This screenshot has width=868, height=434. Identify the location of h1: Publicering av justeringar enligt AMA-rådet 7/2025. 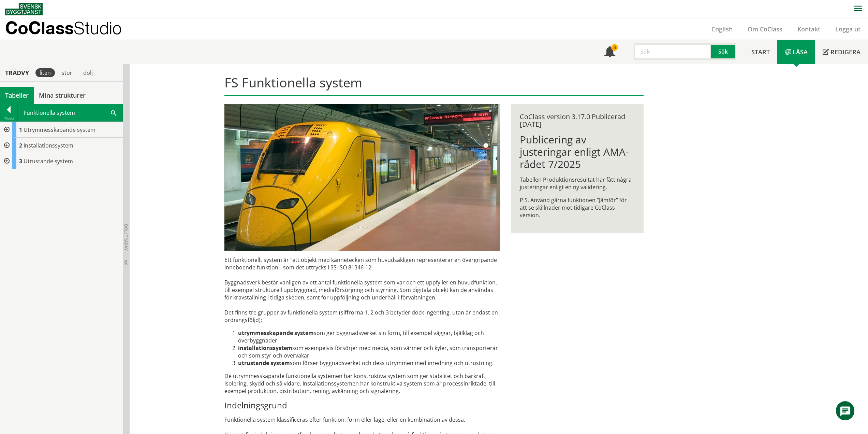
(577, 152).